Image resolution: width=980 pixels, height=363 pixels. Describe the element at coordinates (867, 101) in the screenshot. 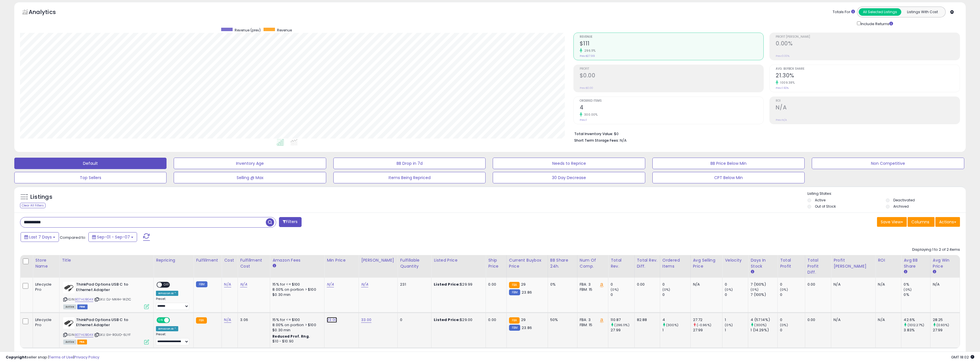

I see `span: ROI` at that location.